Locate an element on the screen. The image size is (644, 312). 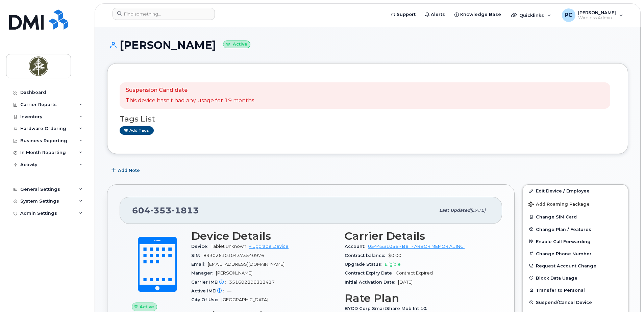
span: SIM is located at coordinates (197, 255).